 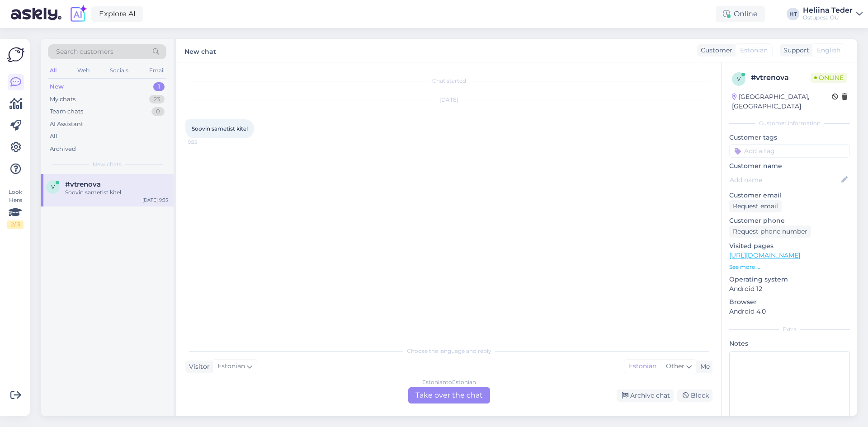 What do you see at coordinates (78, 14) in the screenshot?
I see `img: explore-ai` at bounding box center [78, 14].